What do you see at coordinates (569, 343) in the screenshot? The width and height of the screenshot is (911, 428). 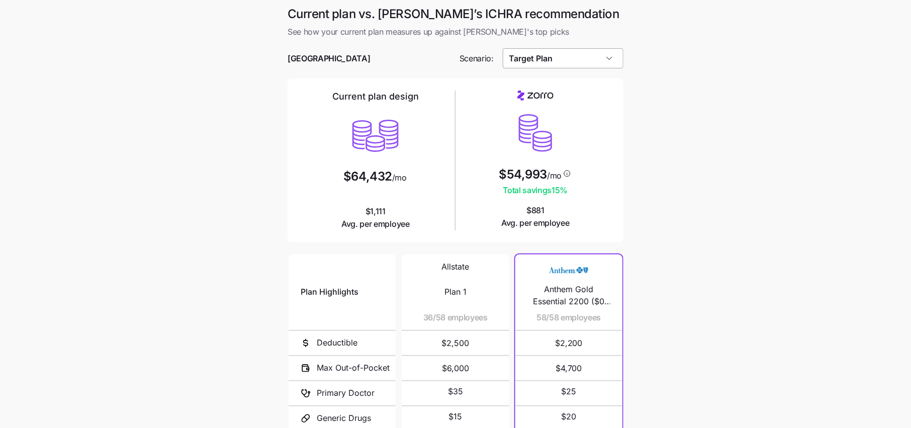 I see `span: $2,200` at bounding box center [569, 343].